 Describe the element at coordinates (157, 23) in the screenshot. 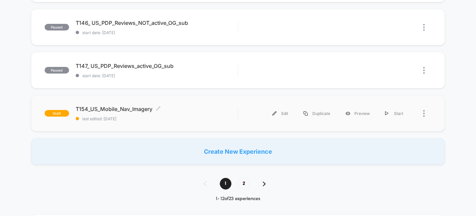

I see `span: T146_ US_PDP_Reviews_NOT_active_OG_sub` at that location.